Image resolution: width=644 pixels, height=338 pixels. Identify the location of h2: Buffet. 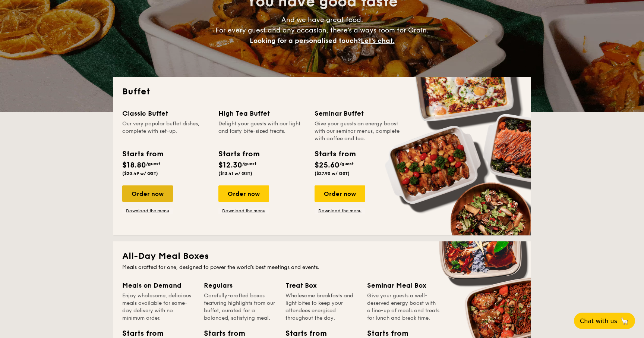
(322, 92).